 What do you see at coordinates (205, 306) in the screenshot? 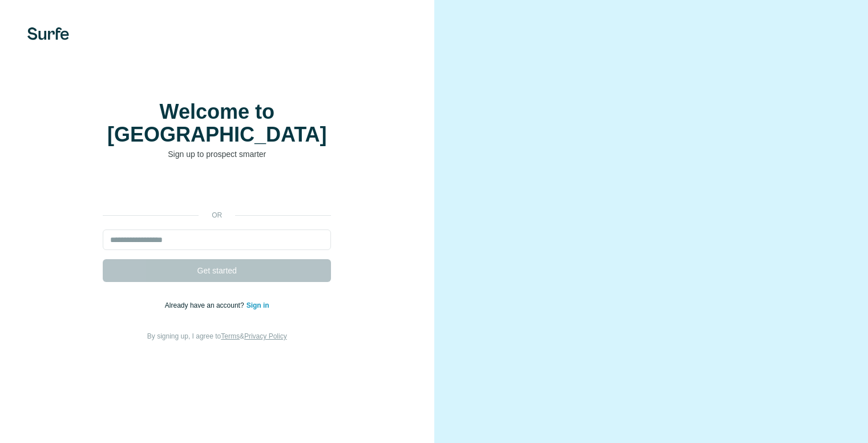
I see `span: Already have an account?` at bounding box center [205, 306].